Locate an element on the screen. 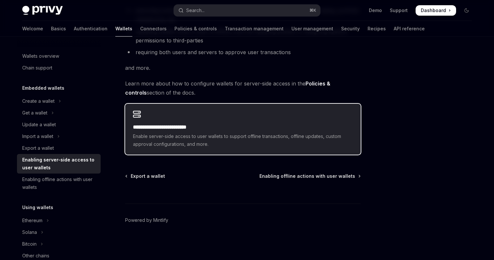 Image resolution: width=494 pixels, height=260 pixels. span: Learn more about how to configure wallets for server-side access in the section of the docs. is located at coordinates (243, 88).